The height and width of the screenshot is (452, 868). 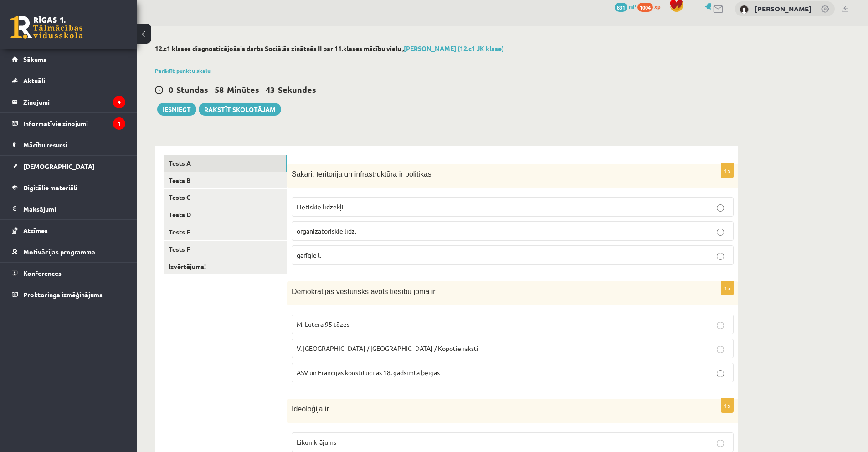 What do you see at coordinates (69, 295) in the screenshot?
I see `a: Proktoringa izmēģinājums` at bounding box center [69, 295].